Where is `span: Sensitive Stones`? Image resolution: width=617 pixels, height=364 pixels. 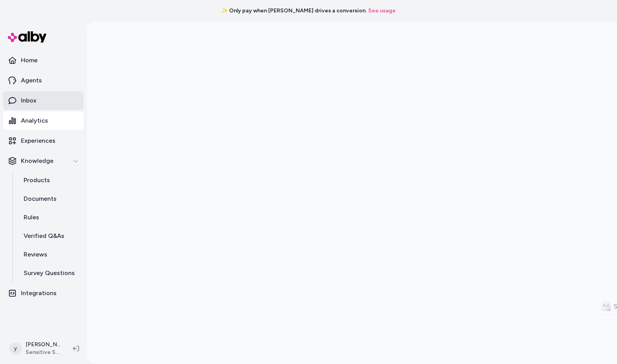
span: Sensitive Stones is located at coordinates (43, 352).